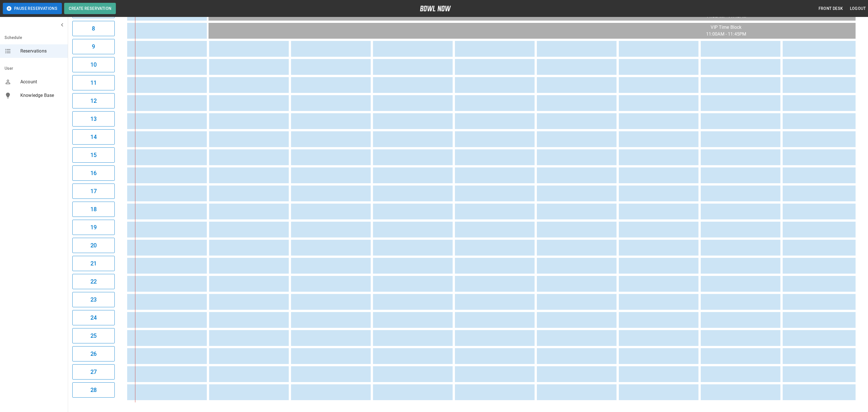  What do you see at coordinates (93, 155) in the screenshot?
I see `button: 15` at bounding box center [93, 155].